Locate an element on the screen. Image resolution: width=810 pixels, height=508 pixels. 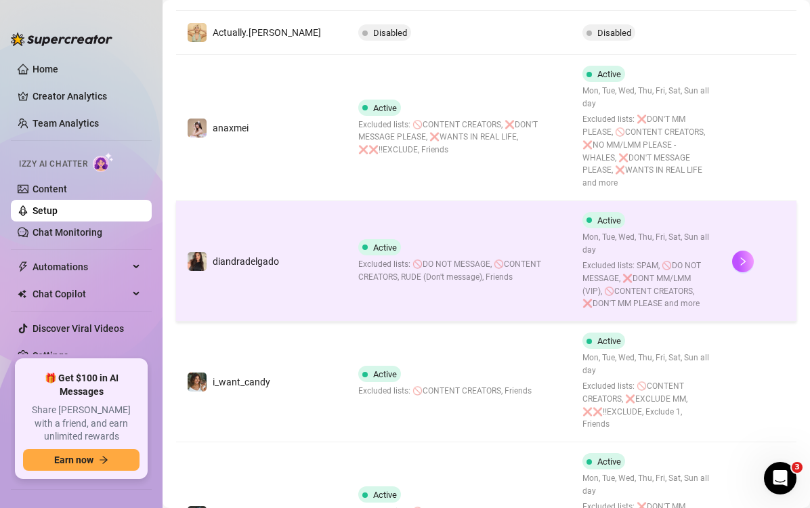
span: Excluded lists: 🚫CONTENT CREATORS, ❌DON'T MESSAGE PLEASE, ❌WANTS IN REAL LIFE, ❌❌!!EXCLUDE, Friends is located at coordinates (460, 137).